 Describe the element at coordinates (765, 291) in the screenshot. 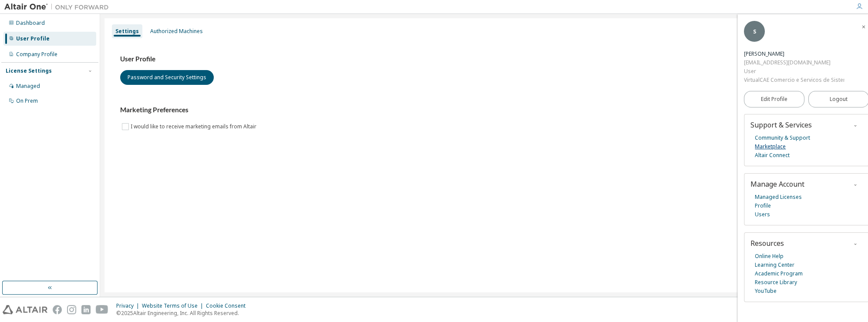

I see `a: YouTube` at that location.